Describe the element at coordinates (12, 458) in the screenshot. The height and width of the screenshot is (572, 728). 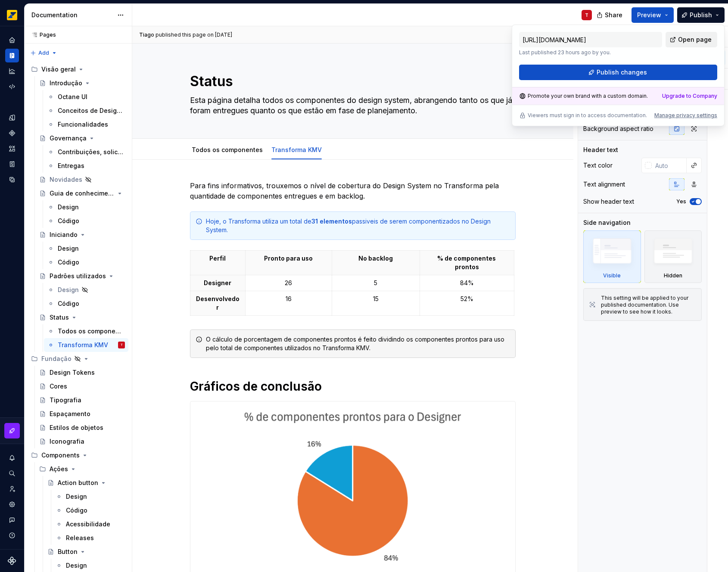
I see `button: Notifications` at that location.